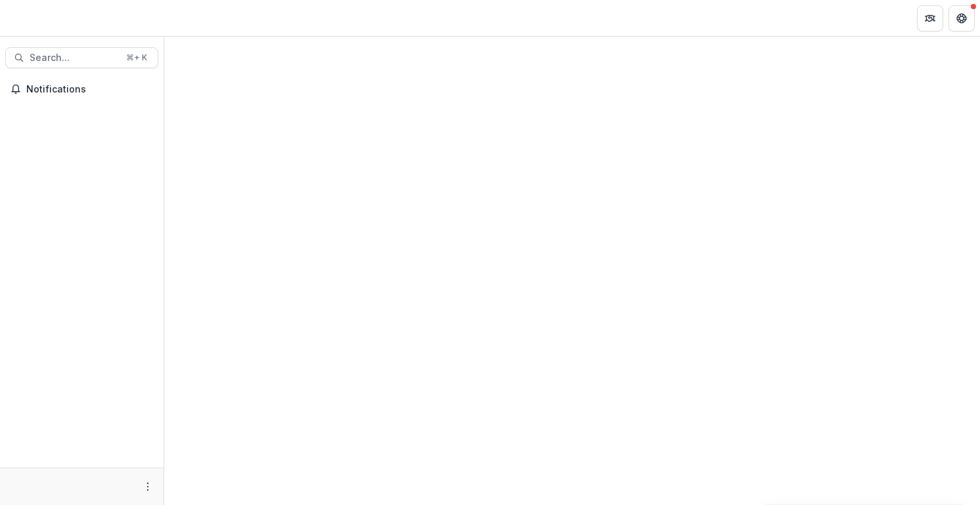 This screenshot has height=505, width=980. Describe the element at coordinates (74, 58) in the screenshot. I see `span: Search...` at that location.